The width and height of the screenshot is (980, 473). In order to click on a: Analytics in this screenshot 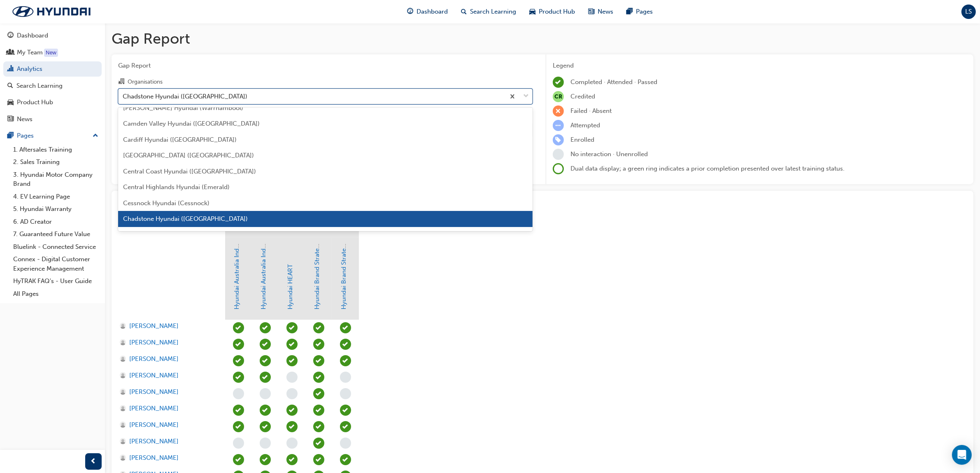, I will do `click(52, 69)`.